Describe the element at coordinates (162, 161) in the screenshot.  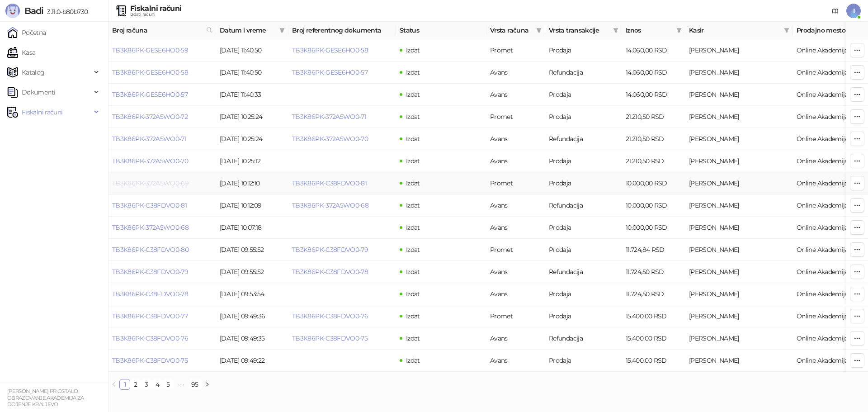
I see `td: TB3K86PK-372A5WO0-70` at that location.